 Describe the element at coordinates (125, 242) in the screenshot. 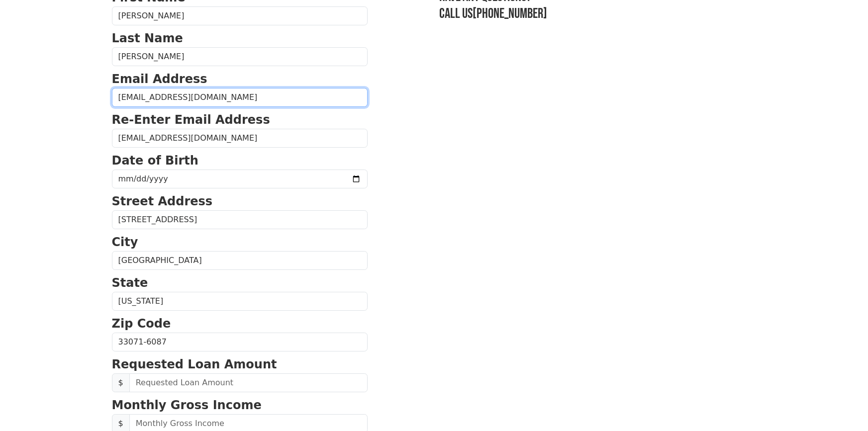

I see `strong: City` at that location.